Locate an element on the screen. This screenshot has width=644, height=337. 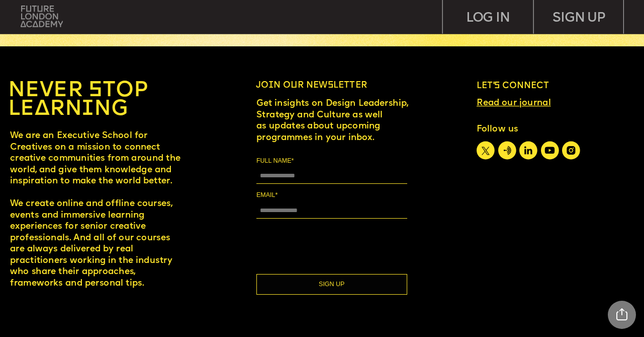
label: FULL NAME* is located at coordinates (332, 161).